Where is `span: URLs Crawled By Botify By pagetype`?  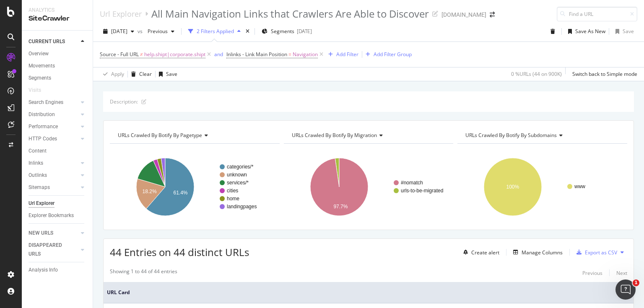
span: URLs Crawled By Botify By pagetype is located at coordinates (160, 135).